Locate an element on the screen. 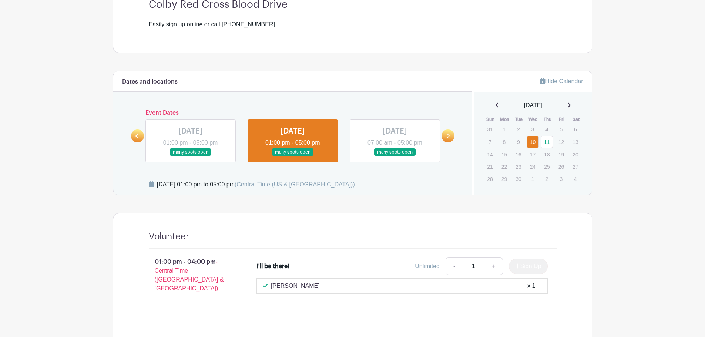 Image resolution: width=705 pixels, height=337 pixels. h4: Volunteer is located at coordinates (169, 236).